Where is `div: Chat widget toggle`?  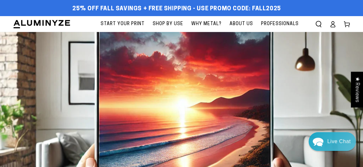
div: Chat widget toggle is located at coordinates (333, 141).